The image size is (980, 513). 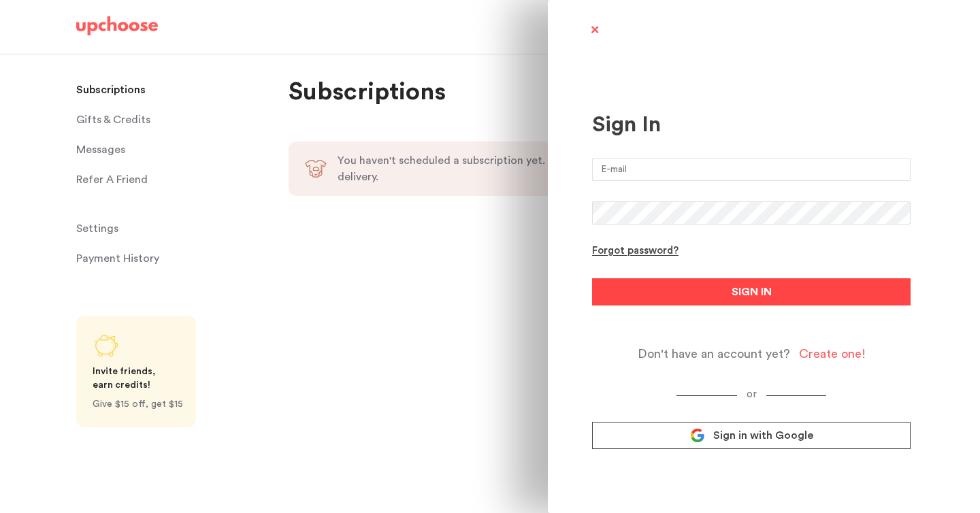 I want to click on div: Forgot password?, so click(x=635, y=251).